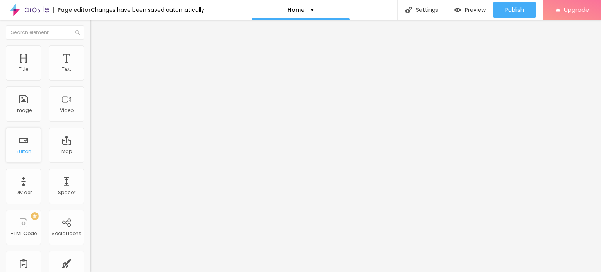  I want to click on div: HTML Code, so click(23, 234).